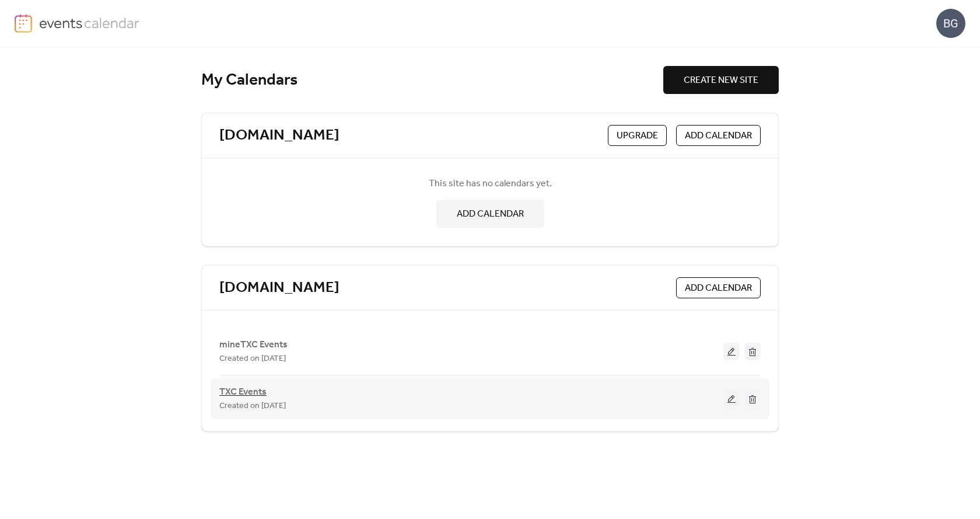 The image size is (980, 519). I want to click on button: Upgrade, so click(637, 135).